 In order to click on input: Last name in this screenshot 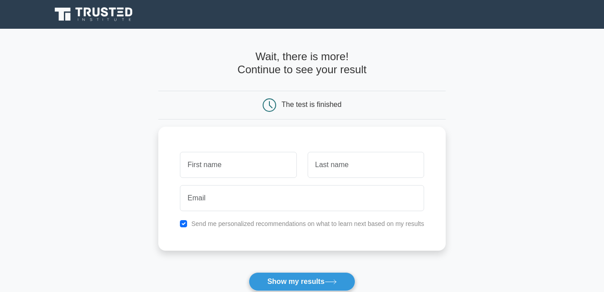, I will do `click(366, 165)`.